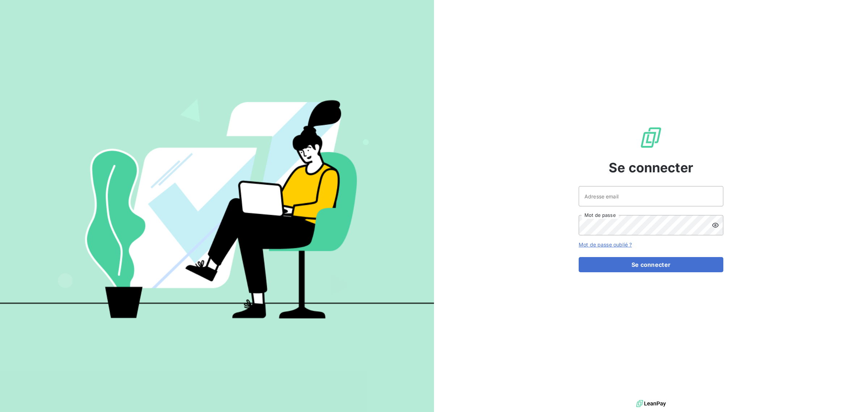 This screenshot has width=868, height=412. I want to click on input: placeholder, so click(651, 196).